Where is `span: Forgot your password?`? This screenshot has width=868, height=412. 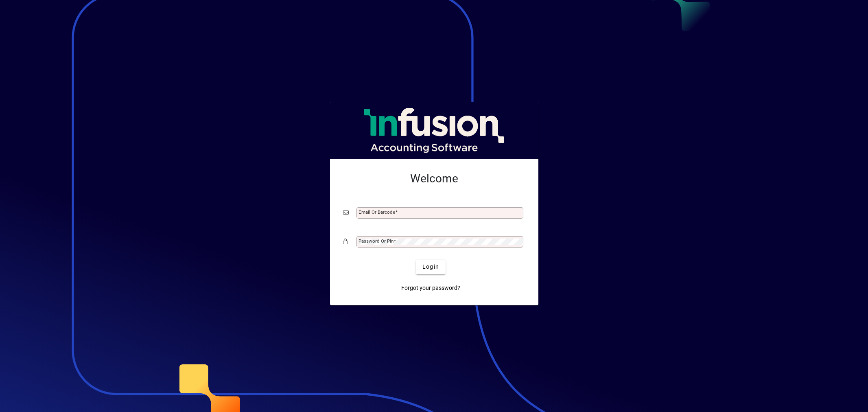
span: Forgot your password? is located at coordinates (430, 288).